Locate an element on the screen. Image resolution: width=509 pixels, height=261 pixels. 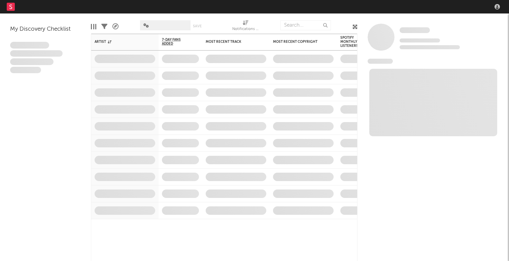
span: Integer aliquet in purus et is located at coordinates (36, 54).